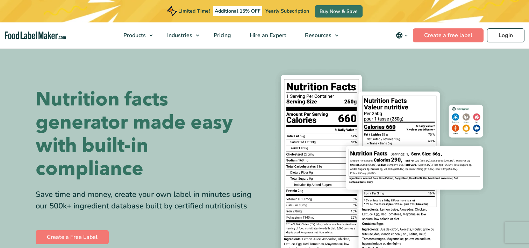 The height and width of the screenshot is (248, 529). I want to click on span: Industries, so click(179, 35).